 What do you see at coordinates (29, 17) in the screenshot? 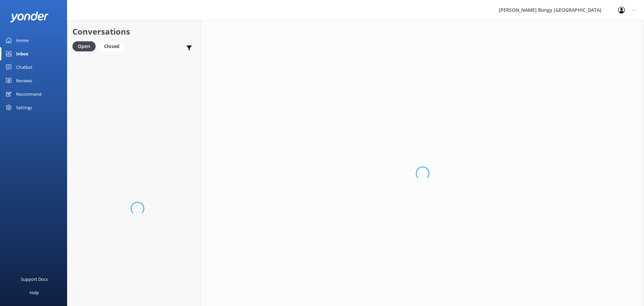
I see `img: yonder-white-logo.png` at bounding box center [29, 17].